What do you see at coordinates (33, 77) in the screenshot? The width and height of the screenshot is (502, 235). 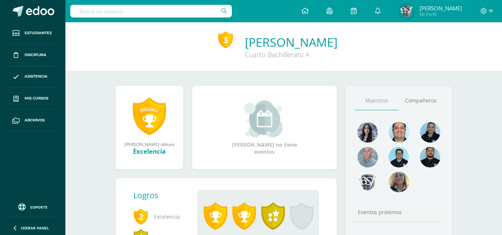 I see `a: Asistencia` at bounding box center [33, 77].